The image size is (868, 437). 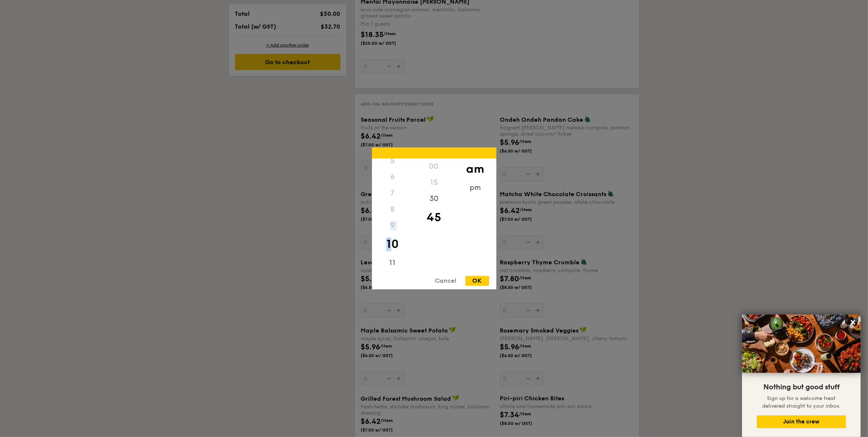 What do you see at coordinates (475, 169) in the screenshot?
I see `div: am` at bounding box center [475, 169].